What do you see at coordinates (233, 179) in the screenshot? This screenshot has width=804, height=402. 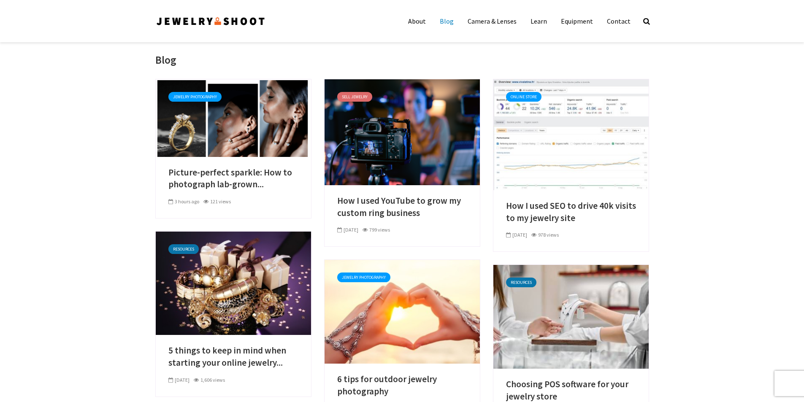 I see `a: Picture-perfect sparkle: How to photograph lab-grown...` at bounding box center [233, 179].